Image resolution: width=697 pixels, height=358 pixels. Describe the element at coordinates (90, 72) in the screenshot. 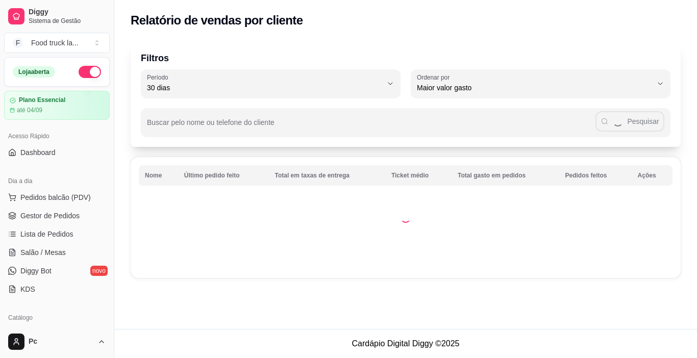

I see `button: Alterar Status` at that location.